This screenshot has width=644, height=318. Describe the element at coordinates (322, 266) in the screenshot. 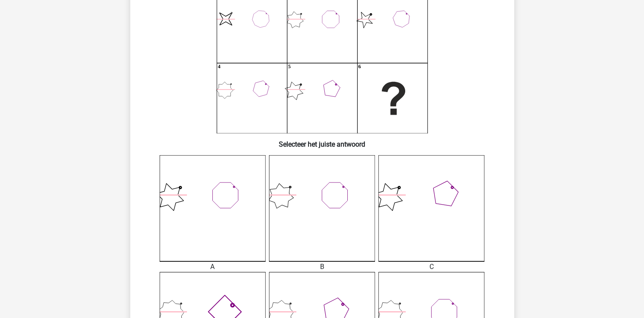

I see `div: B` at that location.